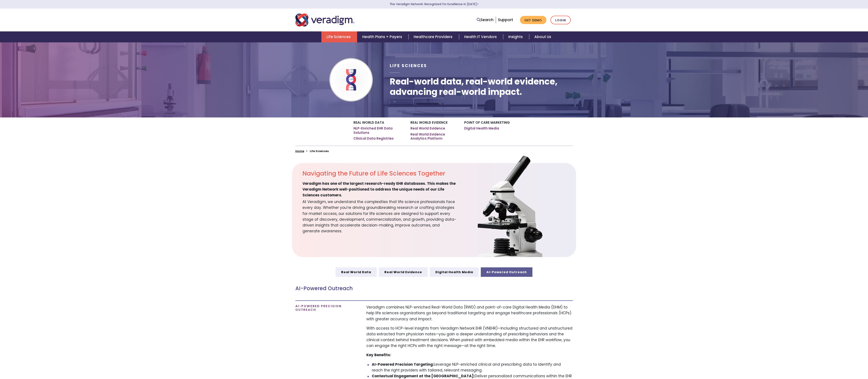  Describe the element at coordinates (374, 139) in the screenshot. I see `a: Clinical Data Registries` at that location.